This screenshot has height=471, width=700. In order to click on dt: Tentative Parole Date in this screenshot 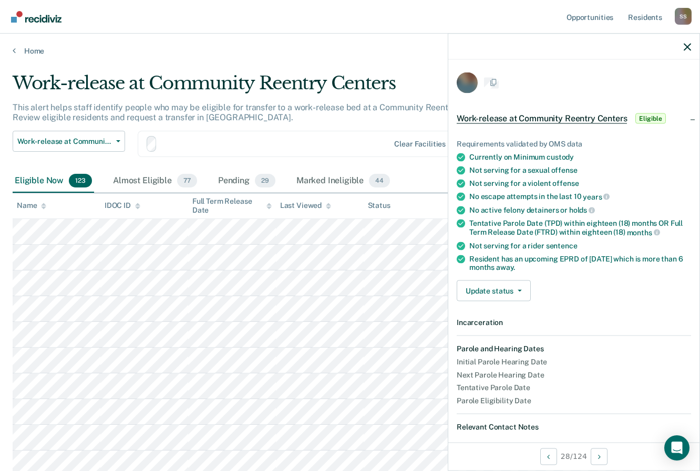, I will do `click(574, 388)`.